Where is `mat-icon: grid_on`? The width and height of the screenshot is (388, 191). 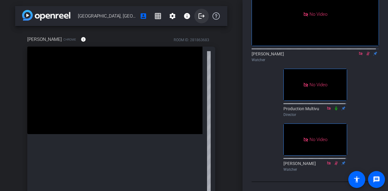
mat-icon: grid_on is located at coordinates (158, 16).